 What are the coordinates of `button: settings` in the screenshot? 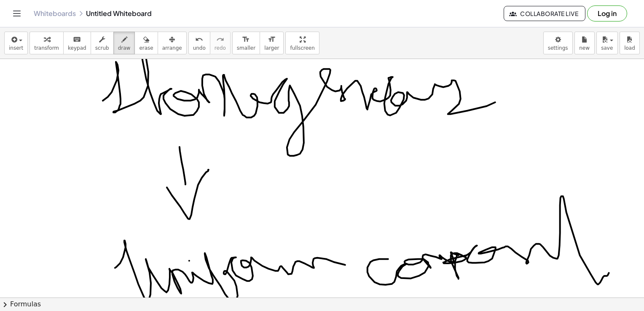 It's located at (558, 43).